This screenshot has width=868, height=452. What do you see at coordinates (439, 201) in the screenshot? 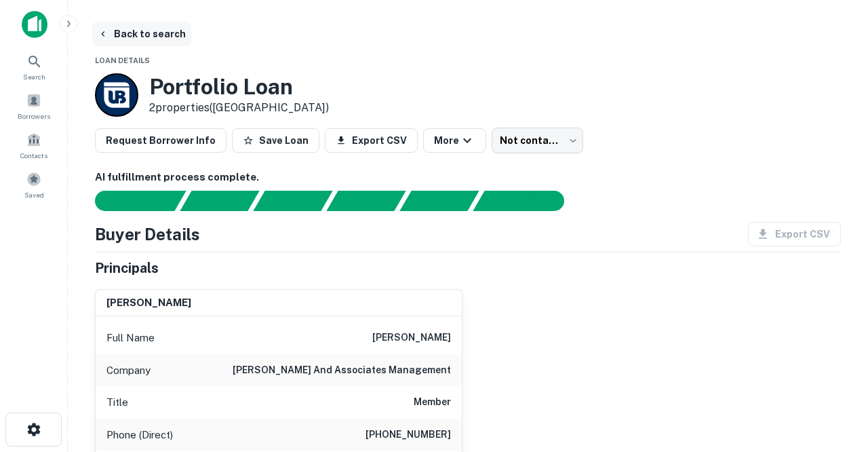
I see `div: Principals found, still searching for contact information. This may take time...` at bounding box center [439, 201].